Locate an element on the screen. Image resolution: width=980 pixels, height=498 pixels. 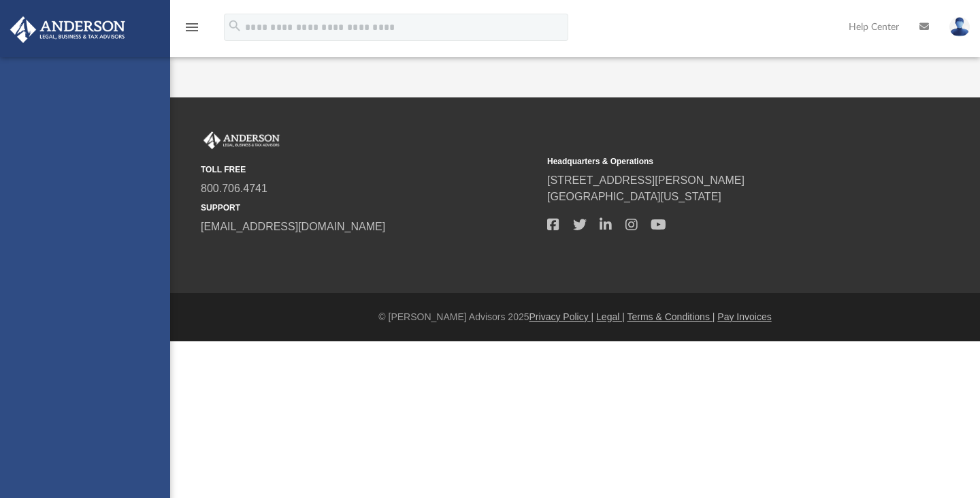
small: Headquarters & Operations is located at coordinates (715, 162).